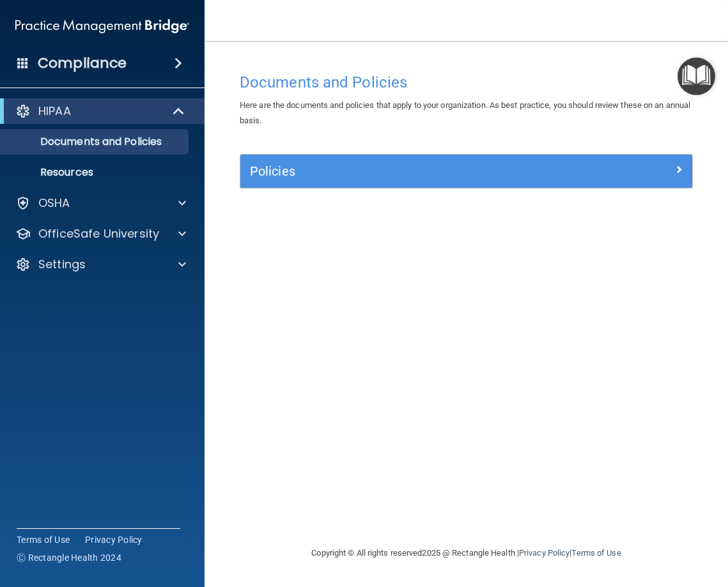 This screenshot has height=587, width=728. Describe the element at coordinates (55, 111) in the screenshot. I see `p: HIPAA` at that location.